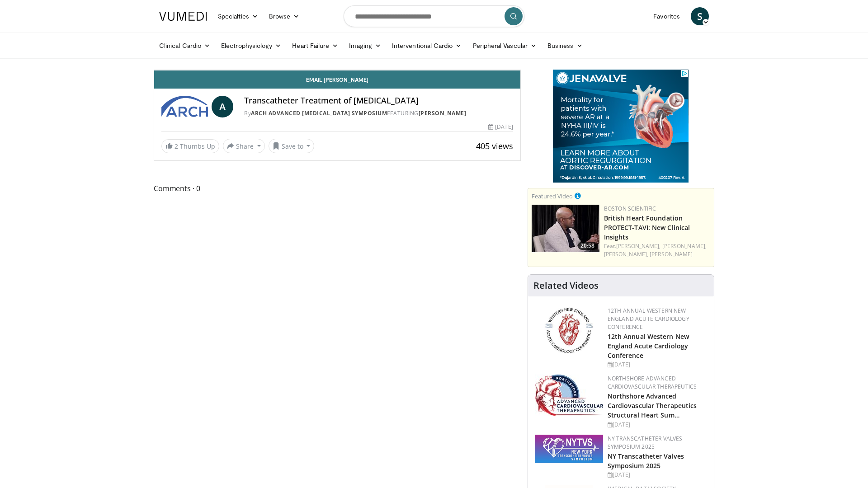  Describe the element at coordinates (191, 146) in the screenshot. I see `a: 2 Thumbs Up` at that location.